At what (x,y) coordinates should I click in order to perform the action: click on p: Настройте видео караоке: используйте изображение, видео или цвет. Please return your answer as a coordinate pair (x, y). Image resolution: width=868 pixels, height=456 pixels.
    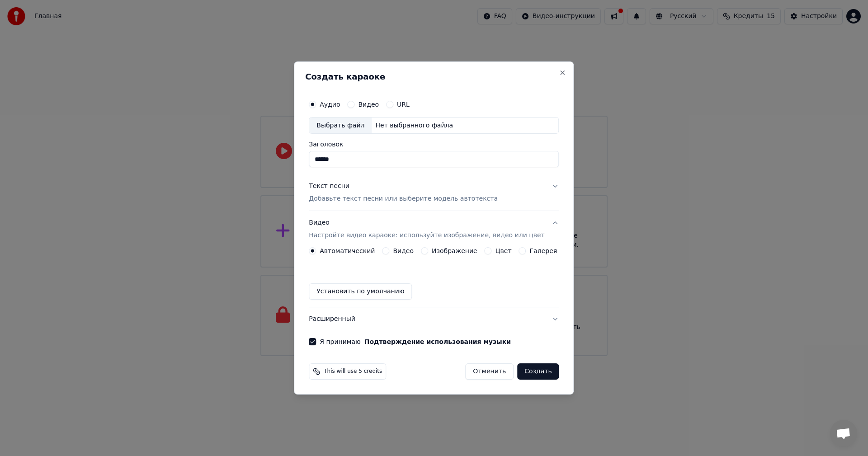
    Looking at the image, I should click on (426, 236).